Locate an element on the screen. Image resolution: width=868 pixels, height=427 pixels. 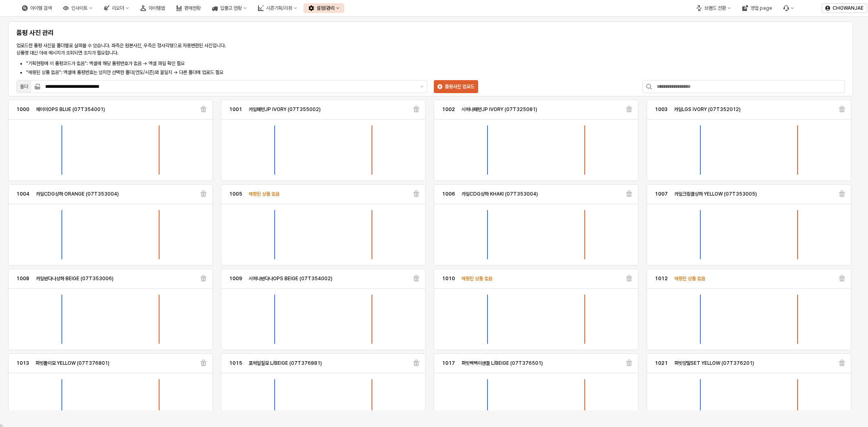
p: 카일패턴JP IVORY (07T355002) is located at coordinates (285, 110).